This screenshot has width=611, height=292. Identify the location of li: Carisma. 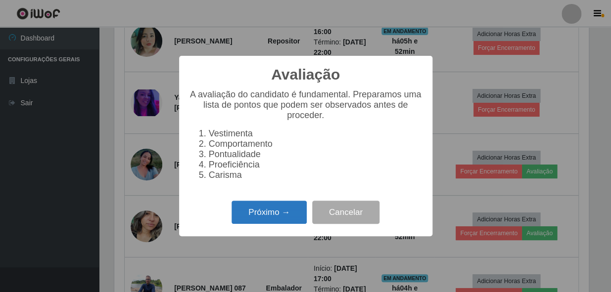
(316, 175).